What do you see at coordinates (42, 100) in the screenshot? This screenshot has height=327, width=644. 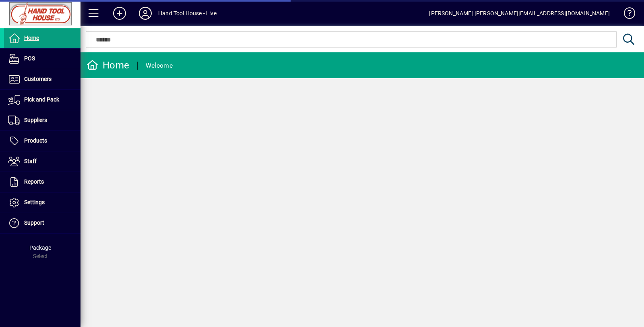 I see `span: Pick and Pack` at bounding box center [42, 100].